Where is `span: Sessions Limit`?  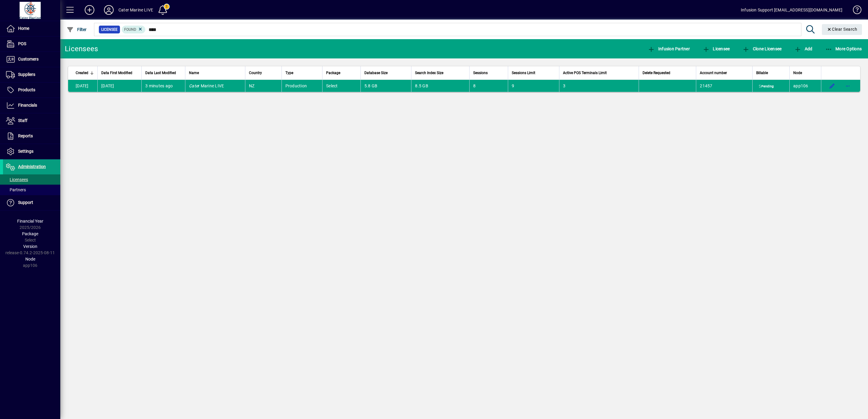 span: Sessions Limit is located at coordinates (523, 73).